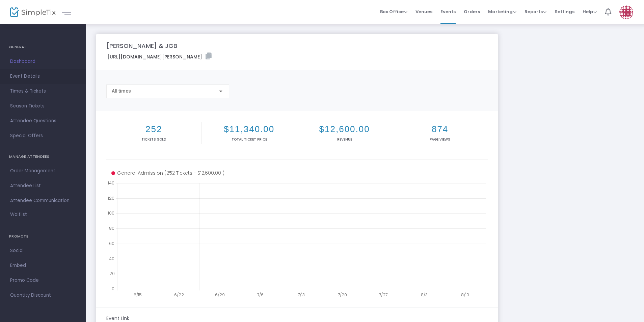 This screenshot has height=322, width=644. Describe the element at coordinates (43, 295) in the screenshot. I see `span: Quantity Discount` at that location.